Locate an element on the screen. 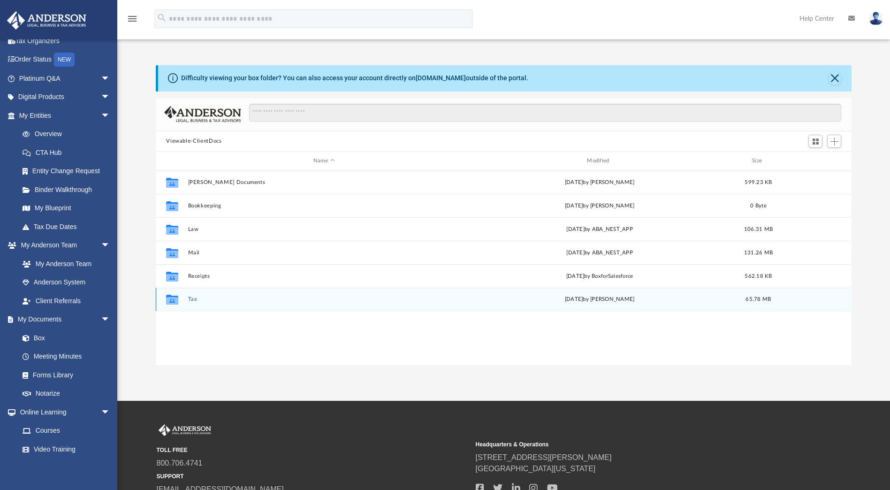  span: 0 Byte is located at coordinates (759, 205).